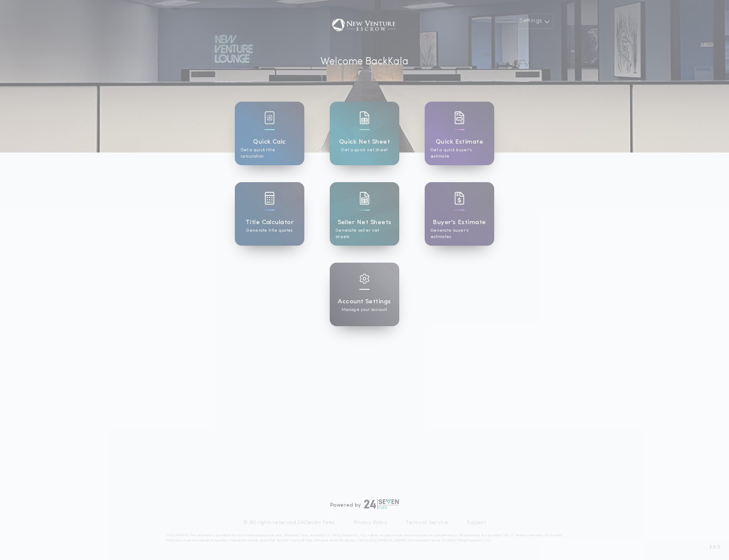 This screenshot has width=729, height=560. What do you see at coordinates (364, 309) in the screenshot?
I see `p: Manage your account` at bounding box center [364, 309].